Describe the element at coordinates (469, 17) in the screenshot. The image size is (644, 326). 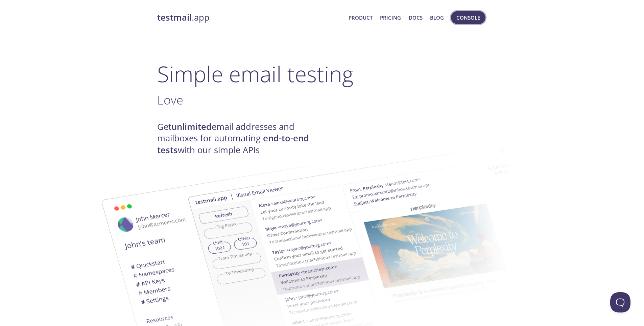
I see `span: Console` at that location.